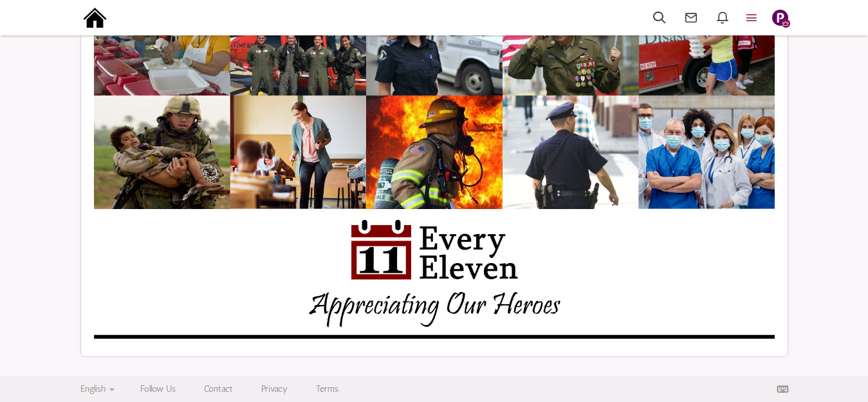  Describe the element at coordinates (274, 388) in the screenshot. I see `a: Privacy` at that location.